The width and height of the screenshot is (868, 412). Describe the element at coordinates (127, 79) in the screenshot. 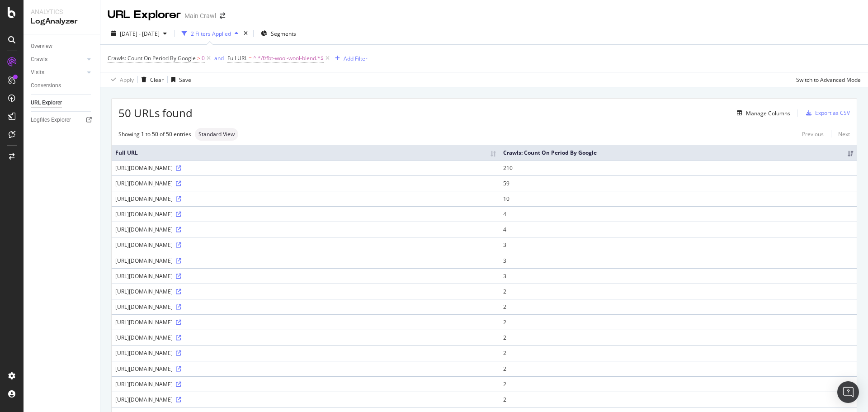

I see `div: Apply` at that location.